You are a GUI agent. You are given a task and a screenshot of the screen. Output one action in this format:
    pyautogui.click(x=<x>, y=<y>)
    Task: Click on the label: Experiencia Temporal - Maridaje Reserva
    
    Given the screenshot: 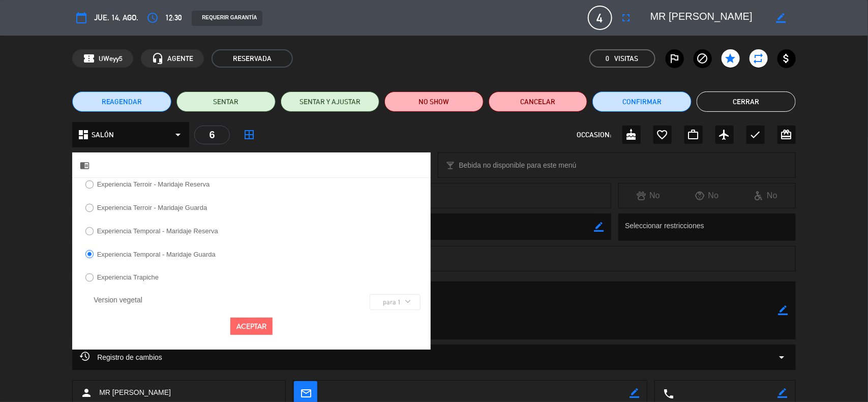 What is the action you would take?
    pyautogui.click(x=157, y=231)
    